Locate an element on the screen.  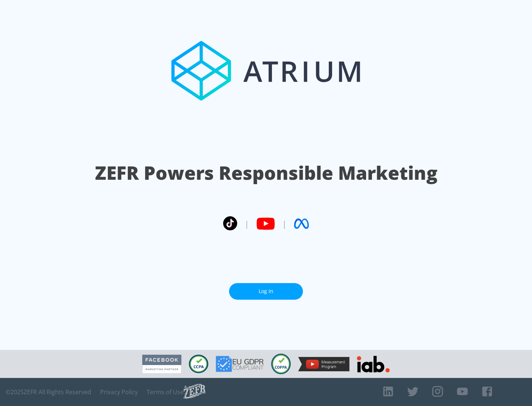
h1: ZEFR Powers Responsible Marketing is located at coordinates (266, 173).